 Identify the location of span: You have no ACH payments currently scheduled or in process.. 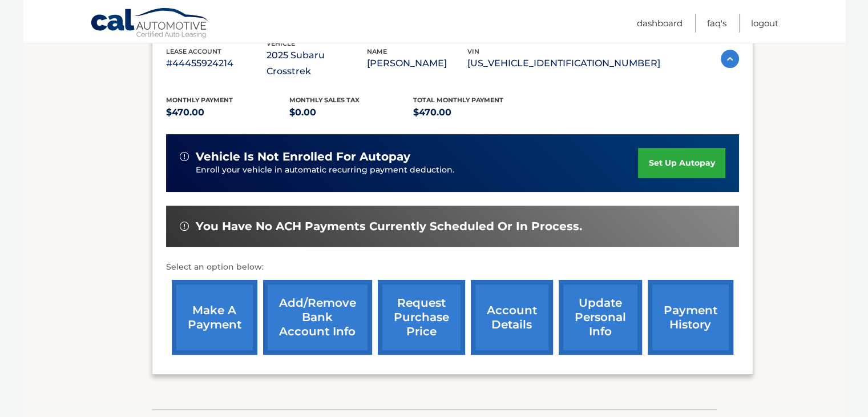
(389, 226).